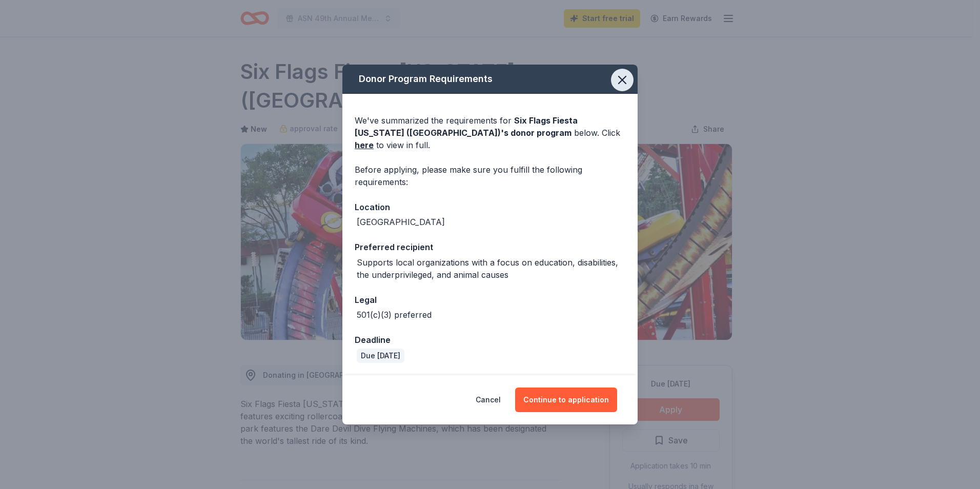 The height and width of the screenshot is (489, 980). I want to click on a: here, so click(363, 145).